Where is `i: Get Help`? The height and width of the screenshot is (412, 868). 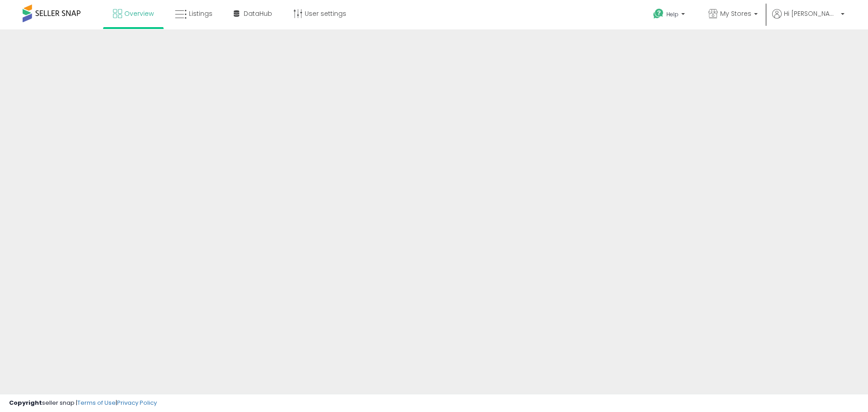
i: Get Help is located at coordinates (658, 13).